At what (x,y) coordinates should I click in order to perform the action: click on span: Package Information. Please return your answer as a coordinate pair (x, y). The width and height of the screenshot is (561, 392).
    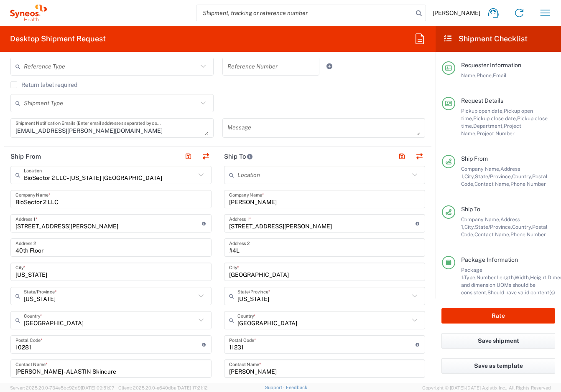
    Looking at the image, I should click on (489, 260).